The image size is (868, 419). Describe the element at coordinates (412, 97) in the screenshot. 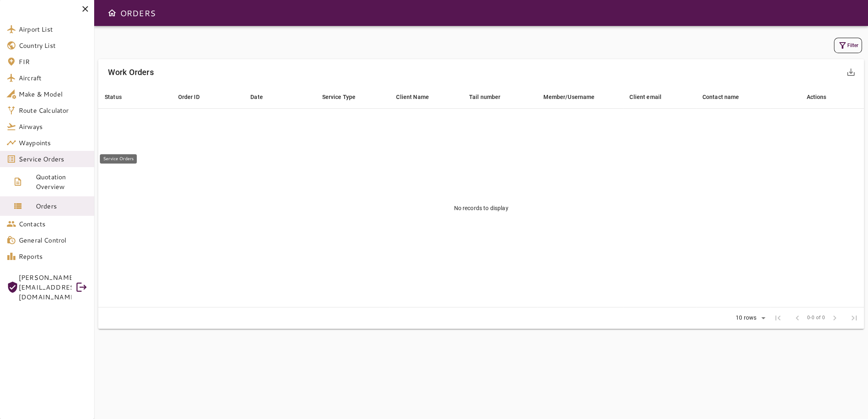

I see `div: Client Name` at that location.